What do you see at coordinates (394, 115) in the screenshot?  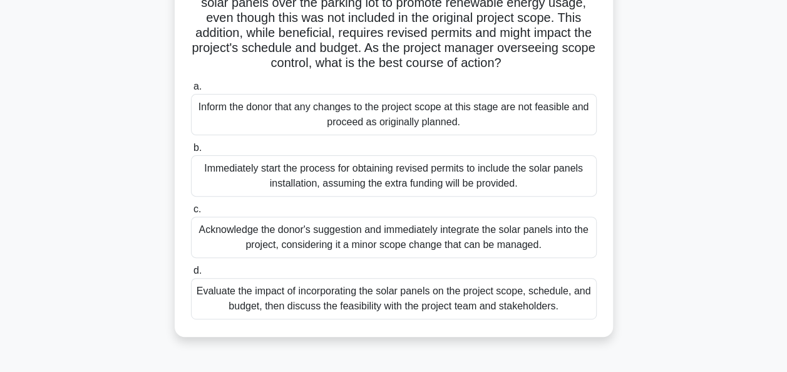 I see `div: Inform the donor that any changes to the project scope at this stage are not feasible and proceed...` at bounding box center [394, 115].